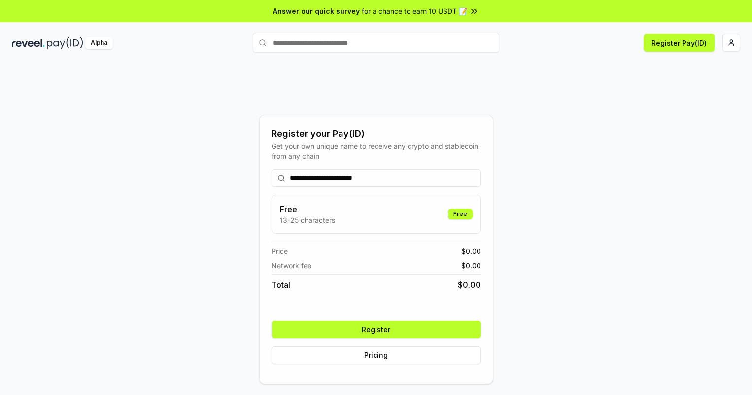 The image size is (752, 395). What do you see at coordinates (307, 209) in the screenshot?
I see `h3: Free` at bounding box center [307, 209].